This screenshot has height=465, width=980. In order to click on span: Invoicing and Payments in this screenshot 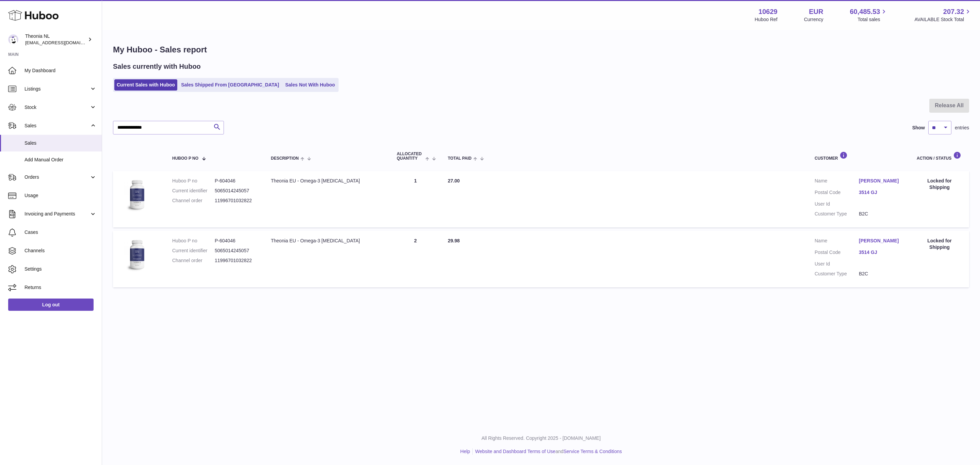, I will do `click(57, 214)`.